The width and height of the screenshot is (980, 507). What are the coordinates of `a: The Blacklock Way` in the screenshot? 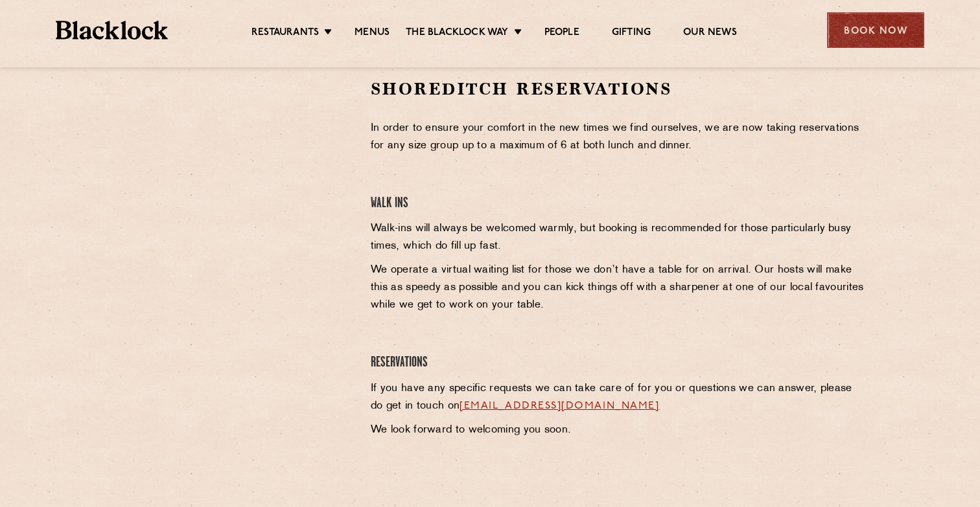 It's located at (457, 34).